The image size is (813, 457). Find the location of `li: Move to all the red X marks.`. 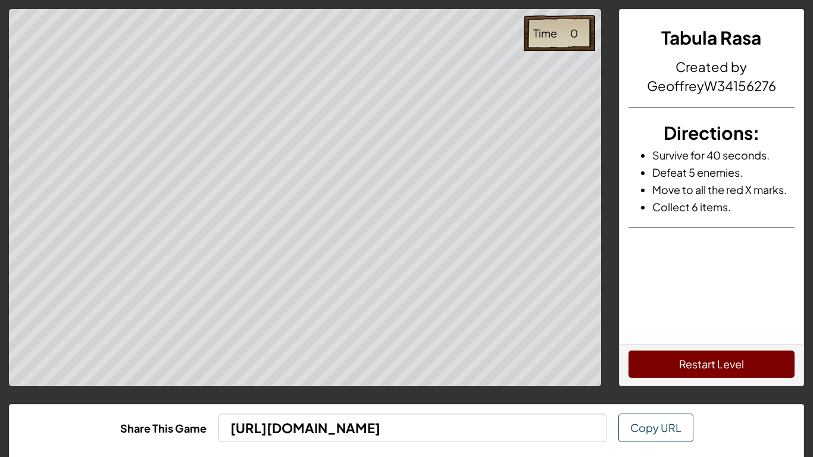

li: Move to all the red X marks. is located at coordinates (723, 189).